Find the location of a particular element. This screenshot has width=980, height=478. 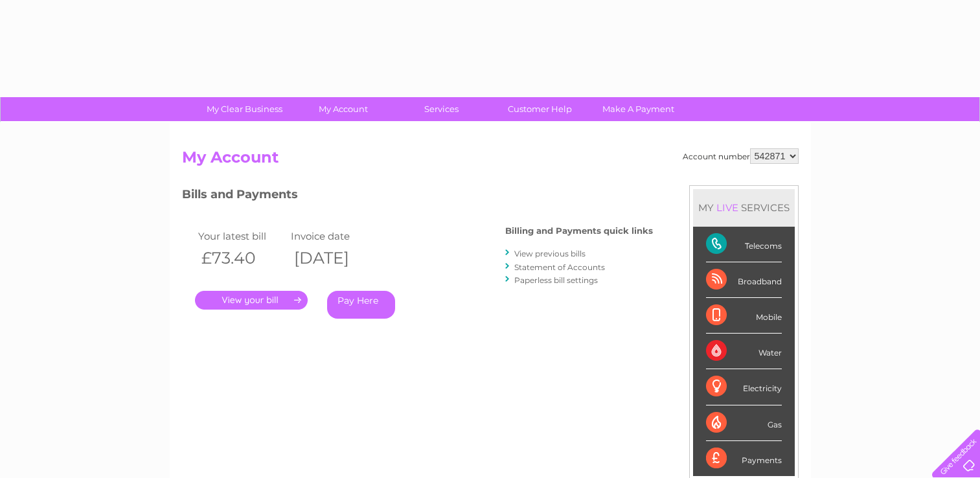

div: LIVE is located at coordinates (728, 207).